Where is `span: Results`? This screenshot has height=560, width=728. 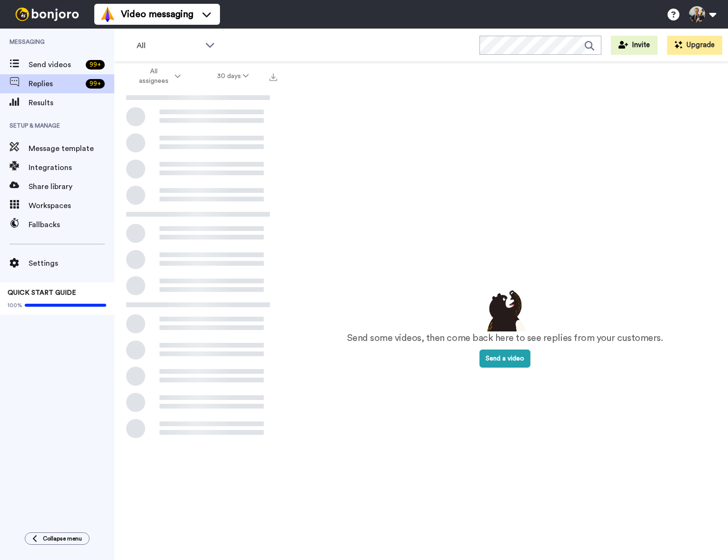 span: Results is located at coordinates (71, 103).